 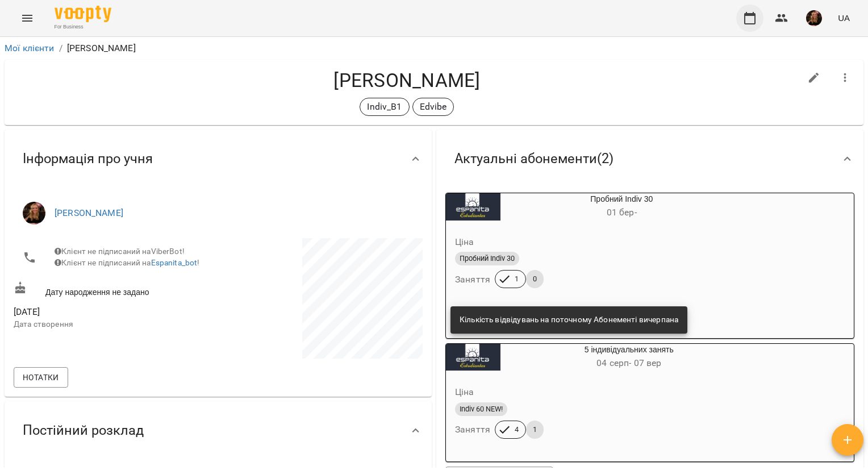 What do you see at coordinates (534, 158) in the screenshot?
I see `span: Актуальні абонементи ( 2 )` at bounding box center [534, 158].